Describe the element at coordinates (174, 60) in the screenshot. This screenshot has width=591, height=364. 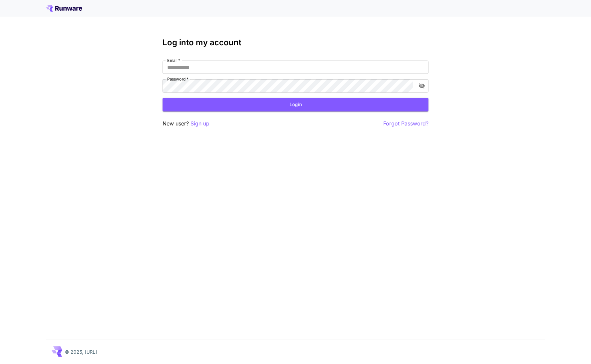
I see `label: Email` at that location.